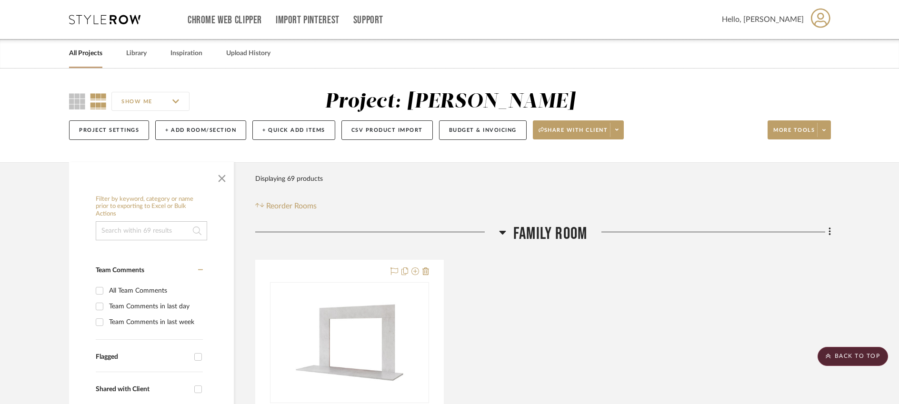 This screenshot has height=404, width=899. What do you see at coordinates (799, 130) in the screenshot?
I see `button: More tools` at bounding box center [799, 130].